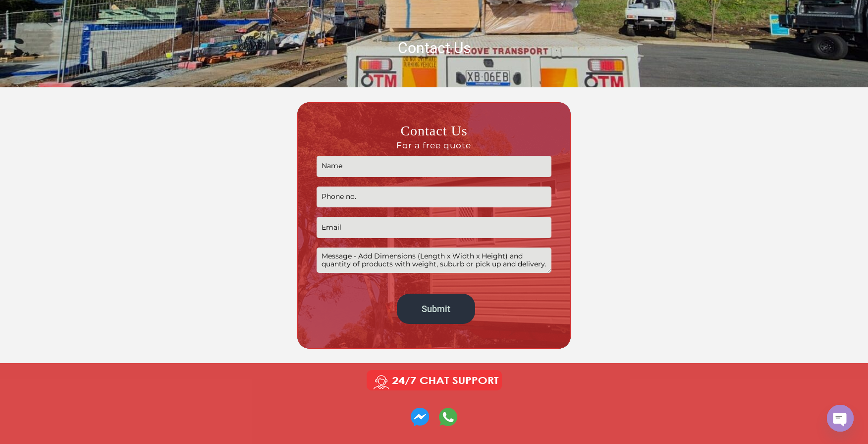 Image resolution: width=868 pixels, height=444 pixels. I want to click on input: Submit, so click(436, 308).